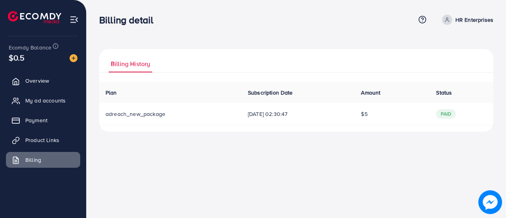 The image size is (506, 218). What do you see at coordinates (474, 20) in the screenshot?
I see `p: HR Enterprises` at bounding box center [474, 20].